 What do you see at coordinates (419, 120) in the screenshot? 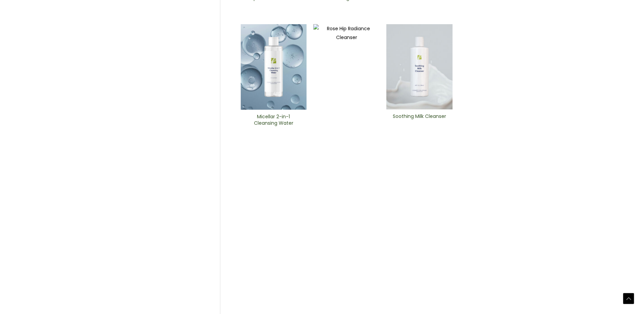
I see `h2: Soothing Milk Cleanser` at bounding box center [419, 120].